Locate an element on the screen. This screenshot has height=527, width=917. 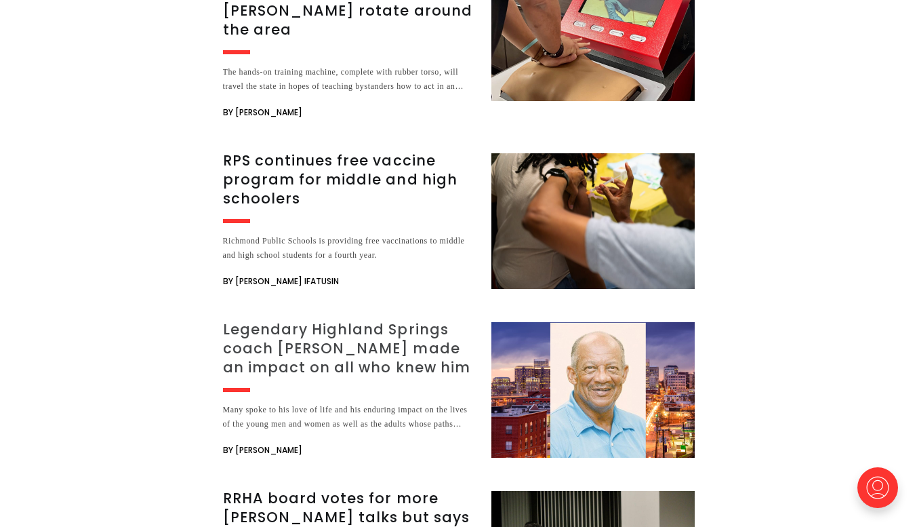
div: The hands-on training machine, complete with rubber torso, will travel the state in hopes of teac... is located at coordinates (349, 79).